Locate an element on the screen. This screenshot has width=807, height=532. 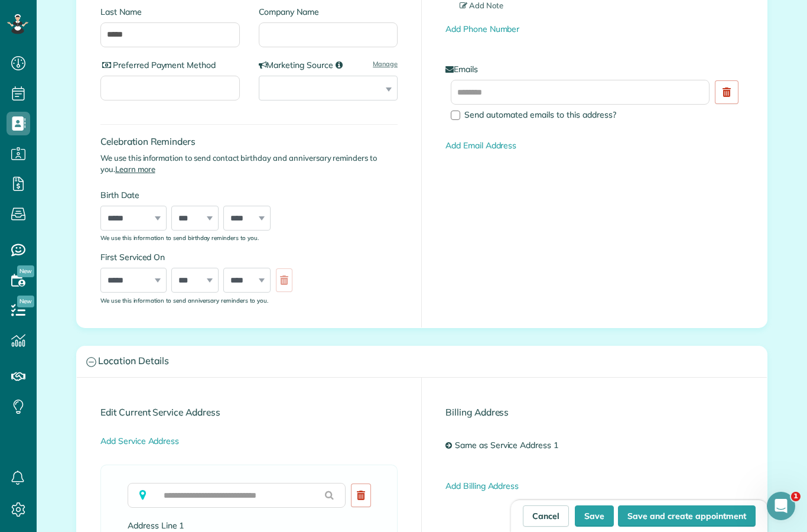
a: Learn more is located at coordinates (135, 169).